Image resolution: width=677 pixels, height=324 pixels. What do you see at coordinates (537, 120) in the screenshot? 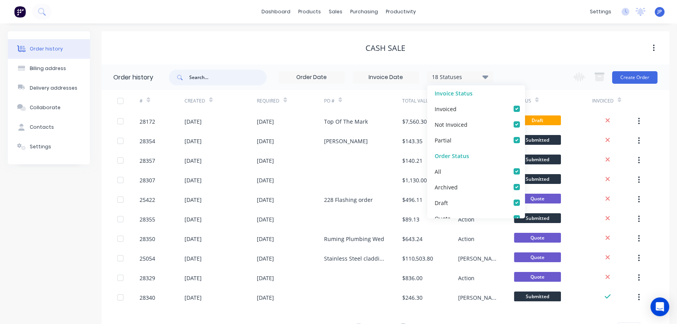
I see `span: Draft` at bounding box center [537, 120].